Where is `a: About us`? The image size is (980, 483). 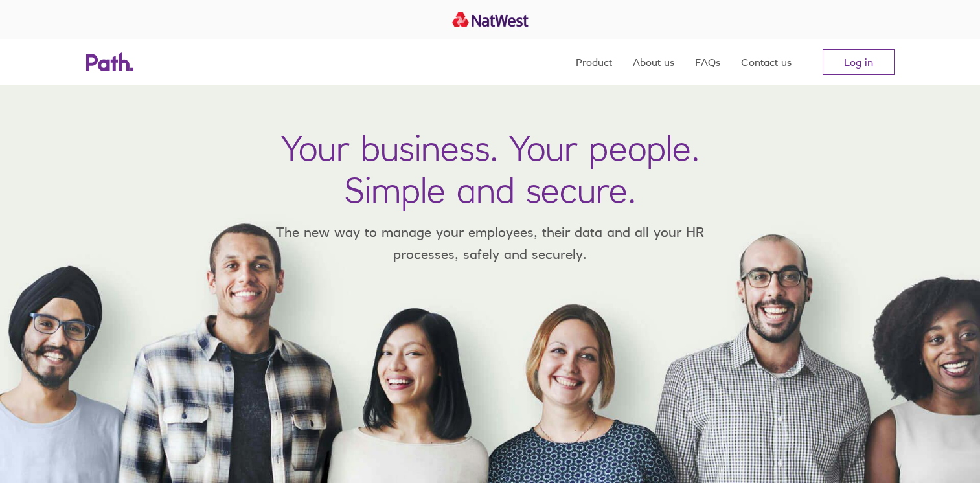
a: About us is located at coordinates (653, 62).